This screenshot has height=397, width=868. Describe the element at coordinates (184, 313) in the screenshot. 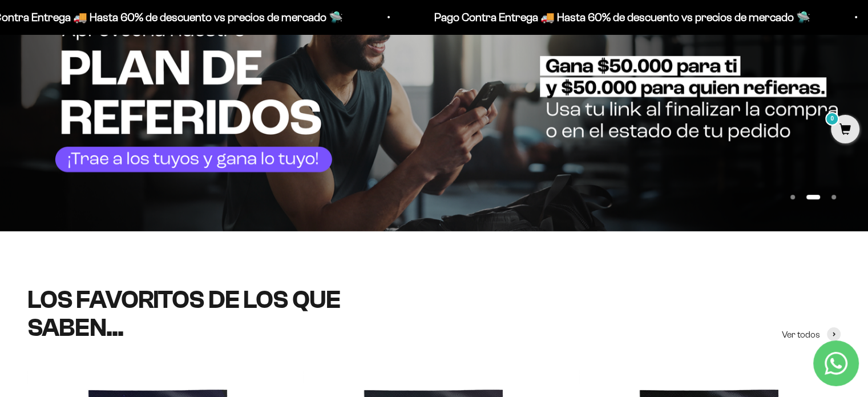

I see `split-lines: LOS FAVORITOS DE LOS QUE SABEN...` at that location.